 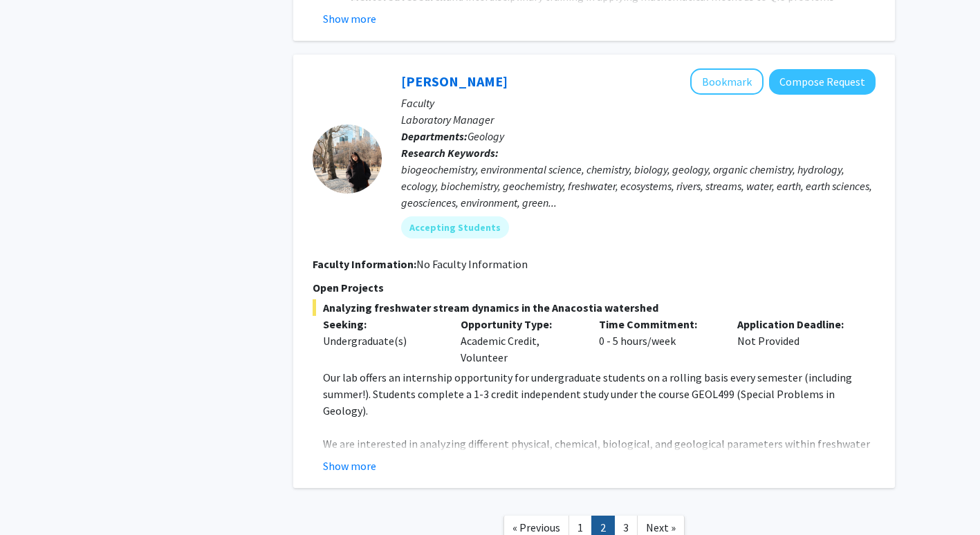 What do you see at coordinates (364, 264) in the screenshot?
I see `b: Faculty Information:` at bounding box center [364, 264].